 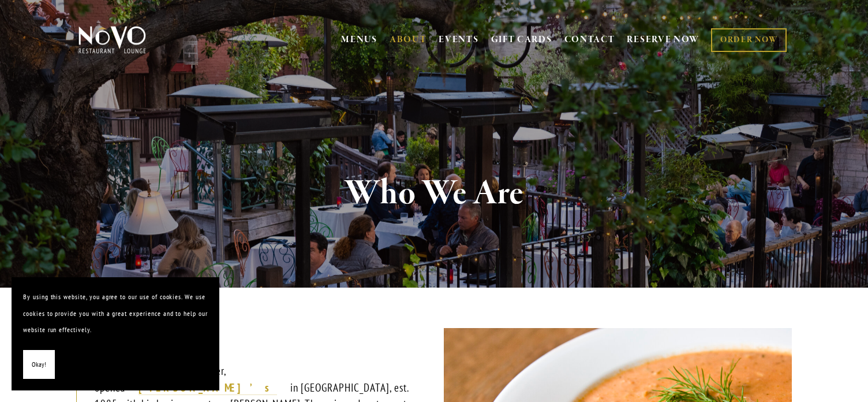 I want to click on a: EVENTS, so click(x=458, y=40).